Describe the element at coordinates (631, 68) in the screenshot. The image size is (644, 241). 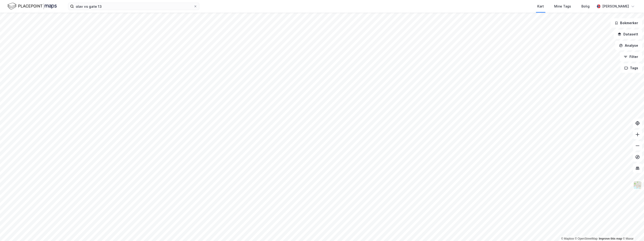
I see `button: Tags` at that location.